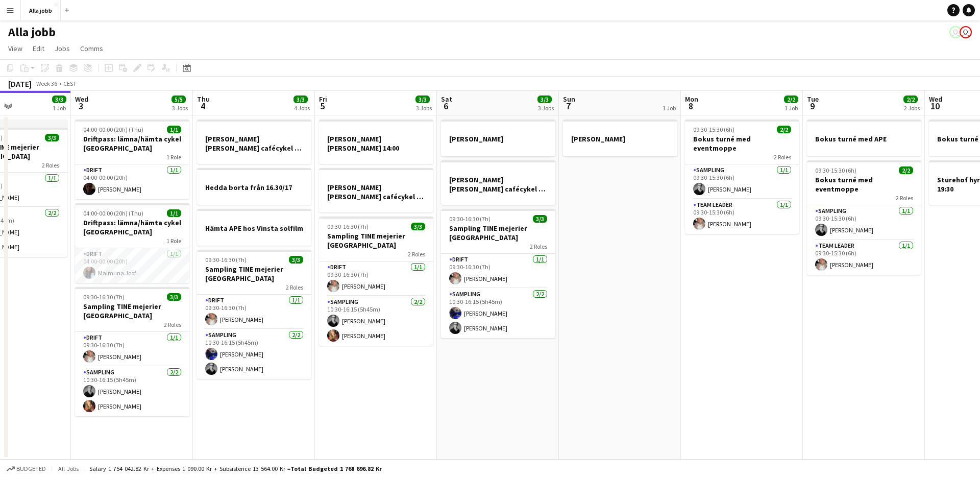  I want to click on a: View, so click(16, 48).